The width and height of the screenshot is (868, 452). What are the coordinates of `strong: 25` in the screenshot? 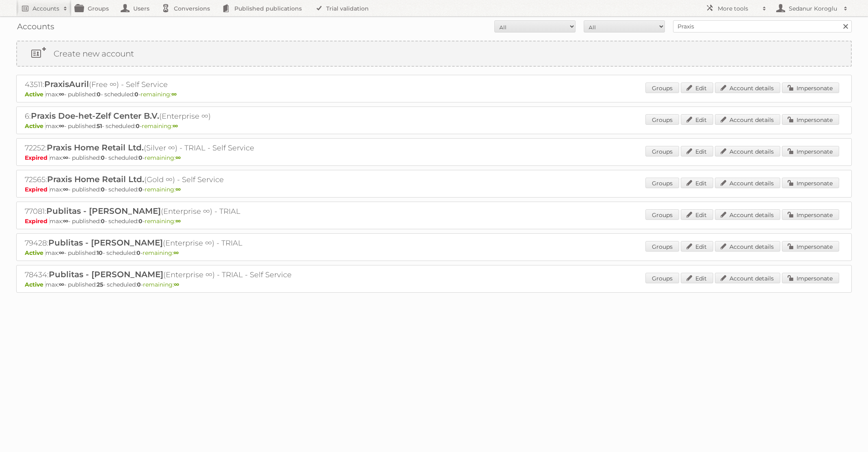 It's located at (100, 285).